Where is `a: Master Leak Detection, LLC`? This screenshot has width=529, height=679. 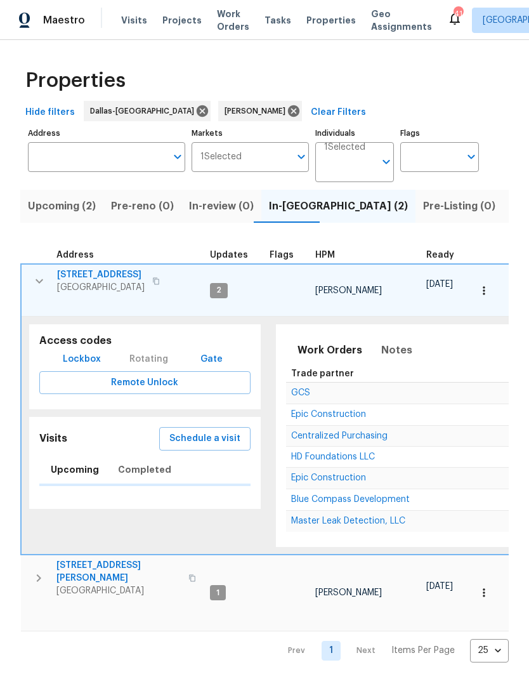 a: Master Leak Detection, LLC is located at coordinates (348, 521).